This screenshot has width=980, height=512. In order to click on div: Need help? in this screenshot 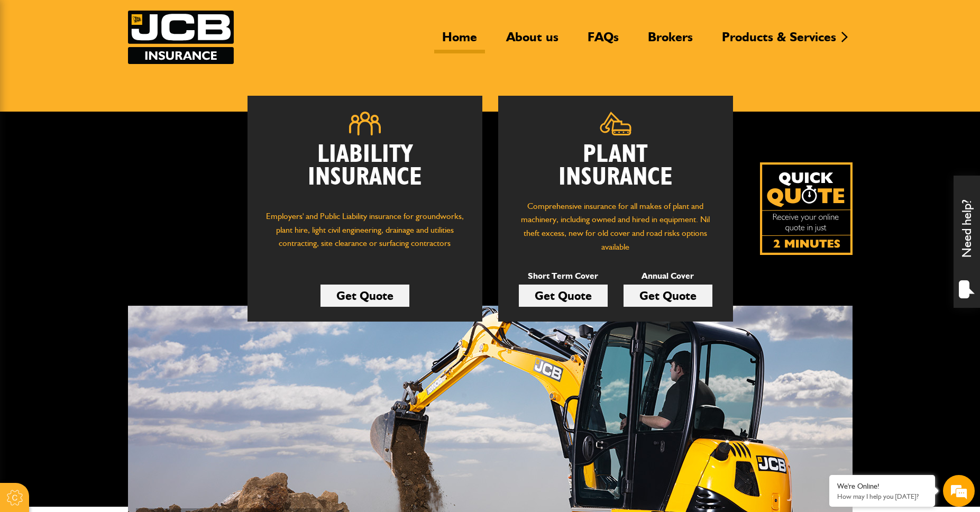, I will do `click(967, 241)`.